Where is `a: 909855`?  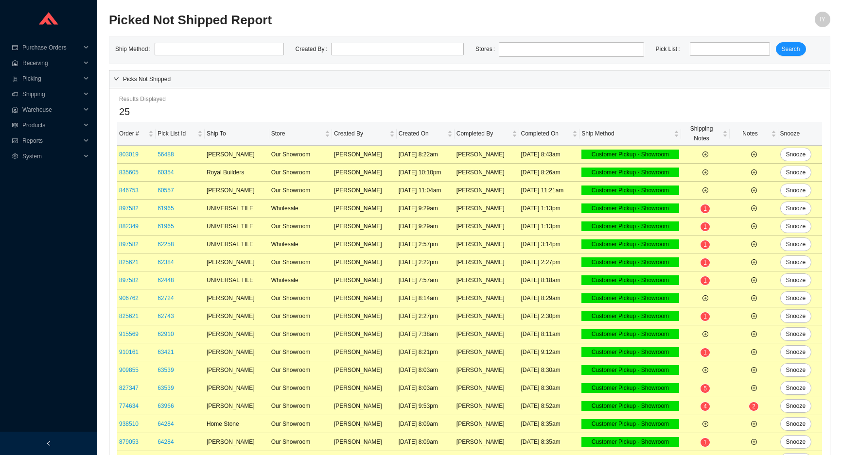 a: 909855 is located at coordinates (129, 370).